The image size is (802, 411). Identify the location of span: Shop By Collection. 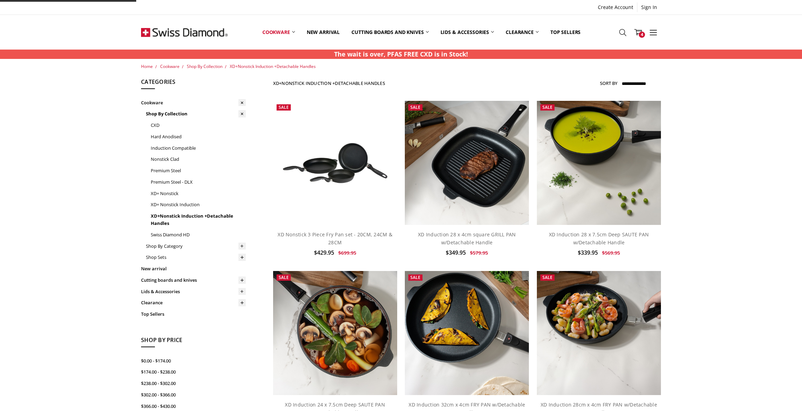
(205, 66).